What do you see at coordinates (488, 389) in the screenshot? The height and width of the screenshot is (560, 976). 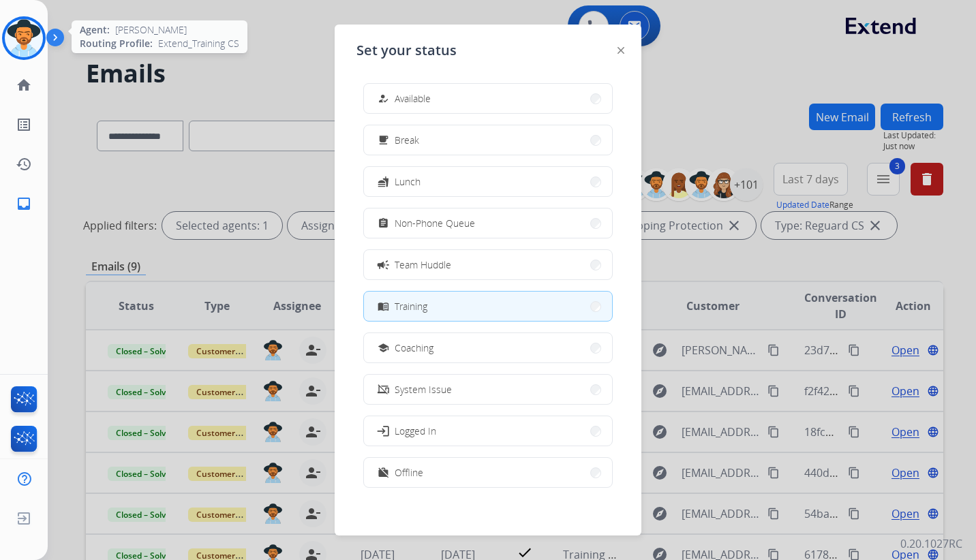 I see `button: System Issue` at bounding box center [488, 389].